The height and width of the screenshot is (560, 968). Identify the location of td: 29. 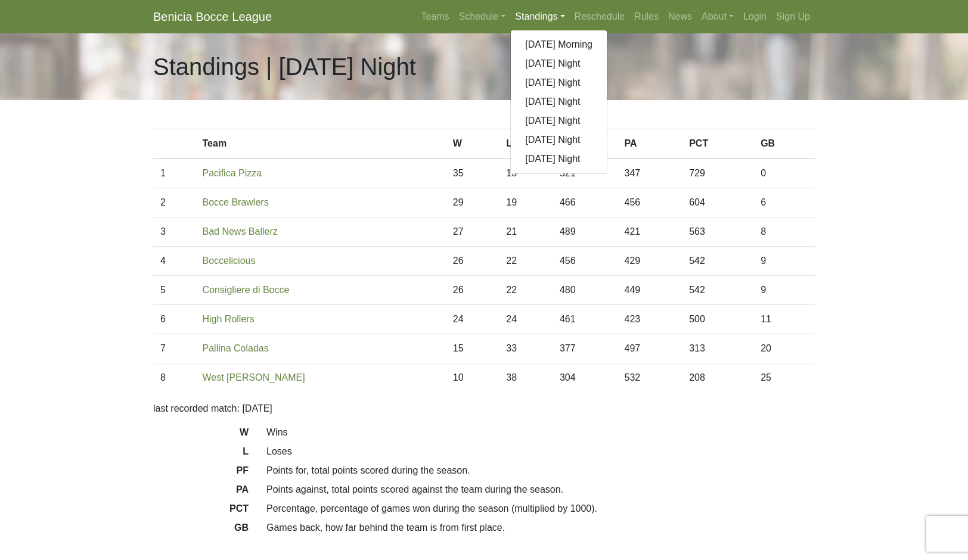
(473, 202).